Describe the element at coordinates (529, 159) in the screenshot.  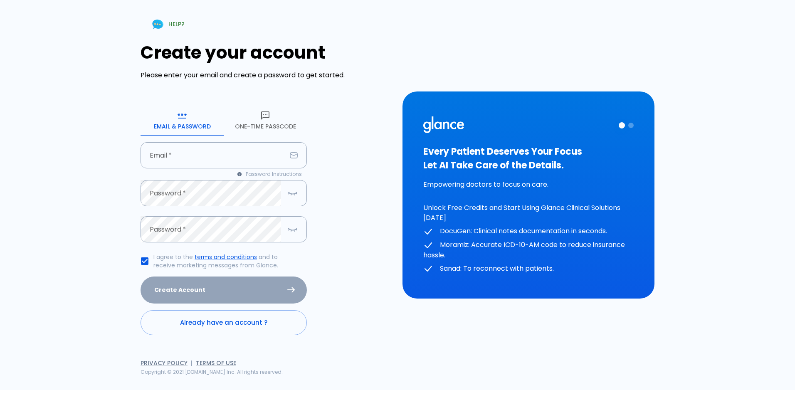
I see `h3: Every Patient Deserves Your Focus Let AI Take Care of the Details.` at that location.